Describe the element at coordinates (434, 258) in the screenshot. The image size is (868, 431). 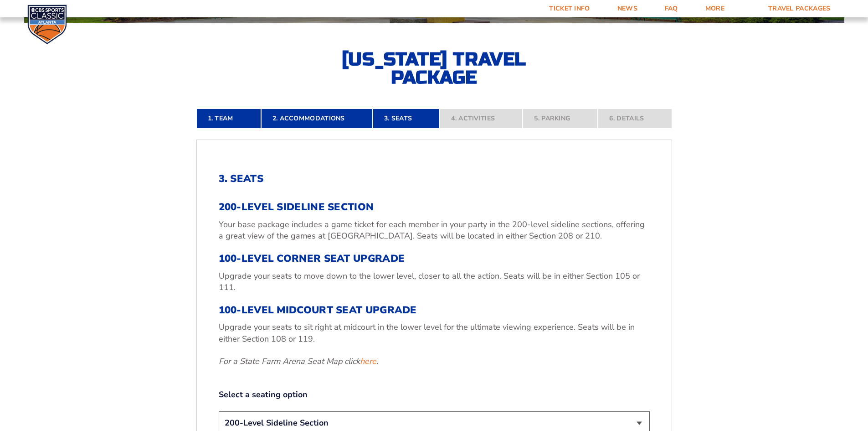
I see `h3: 100-Level Corner Seat Upgrade` at that location.